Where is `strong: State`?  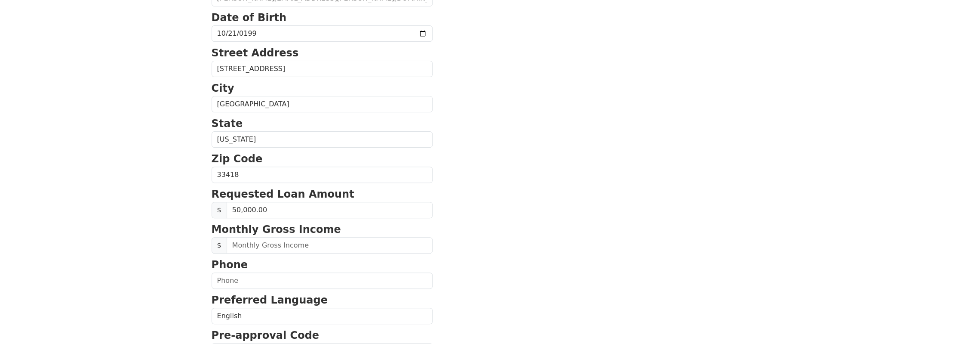
strong: State is located at coordinates (227, 123).